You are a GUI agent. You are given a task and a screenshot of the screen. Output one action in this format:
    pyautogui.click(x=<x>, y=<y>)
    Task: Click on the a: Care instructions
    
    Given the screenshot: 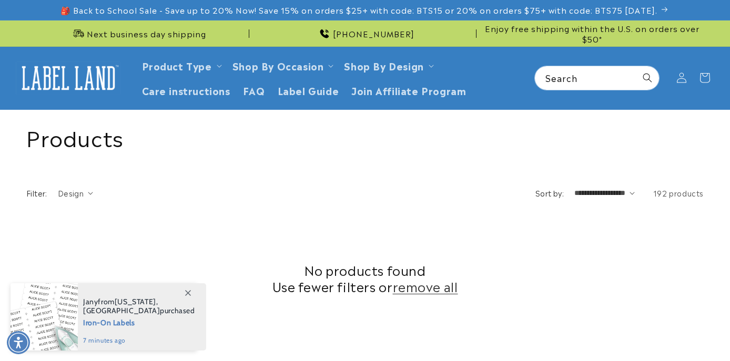 What is the action you would take?
    pyautogui.click(x=186, y=90)
    